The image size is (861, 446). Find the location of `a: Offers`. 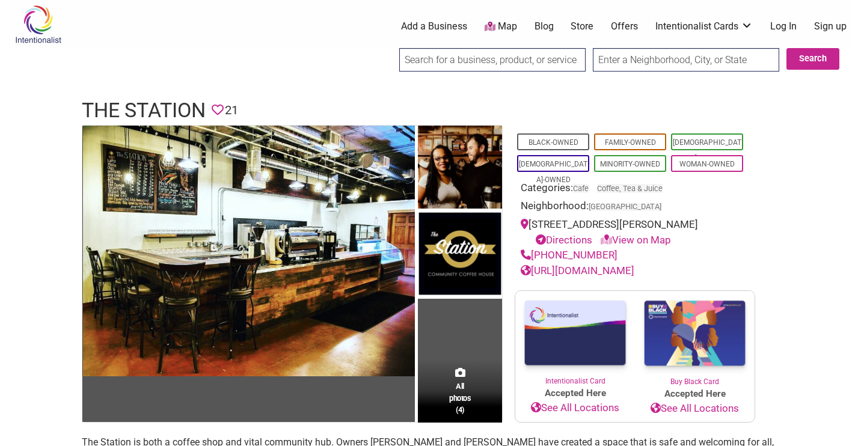

a: Offers is located at coordinates (624, 26).